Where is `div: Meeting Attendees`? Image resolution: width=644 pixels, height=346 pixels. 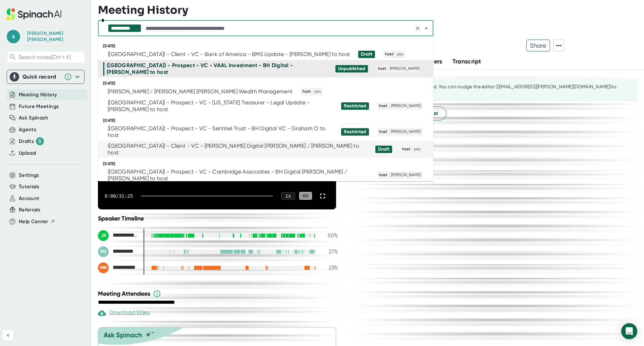
div: Meeting Attendees is located at coordinates (219, 293).